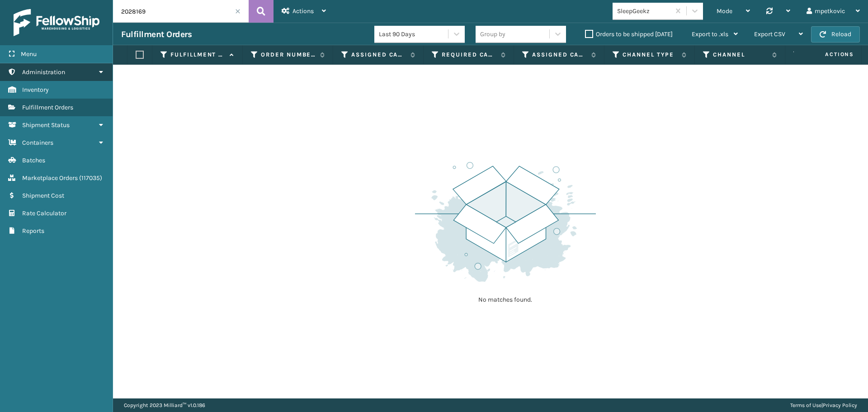  What do you see at coordinates (769, 34) in the screenshot?
I see `span: Export CSV` at bounding box center [769, 34].